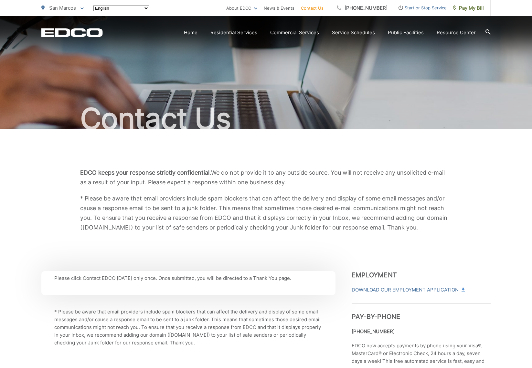 This screenshot has width=532, height=368. Describe the element at coordinates (279, 8) in the screenshot. I see `a: News & Events` at that location.